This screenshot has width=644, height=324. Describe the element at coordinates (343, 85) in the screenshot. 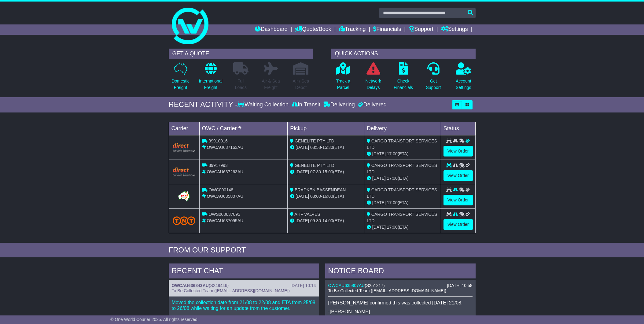

I see `p: Track a Parcel` at that location.